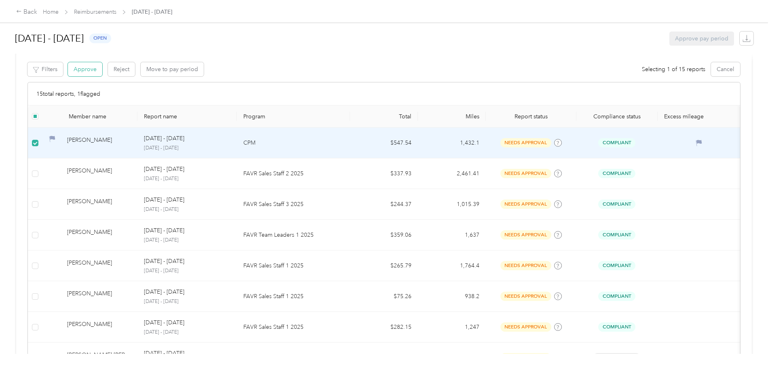  I want to click on td: $359.06, so click(384, 235).